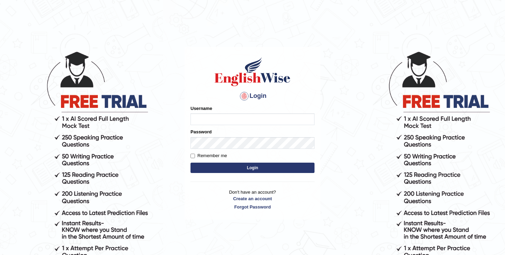 Image resolution: width=505 pixels, height=255 pixels. What do you see at coordinates (252, 96) in the screenshot?
I see `h4: Login` at bounding box center [252, 96].